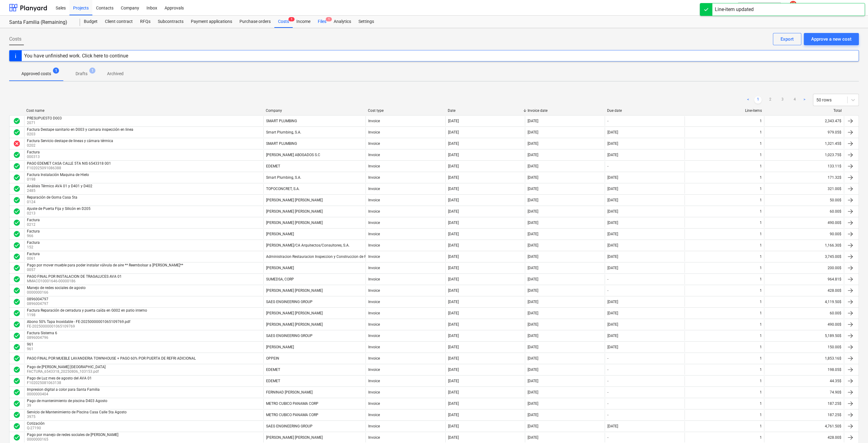  What do you see at coordinates (90, 22) in the screenshot?
I see `a: Budget` at bounding box center [90, 22].